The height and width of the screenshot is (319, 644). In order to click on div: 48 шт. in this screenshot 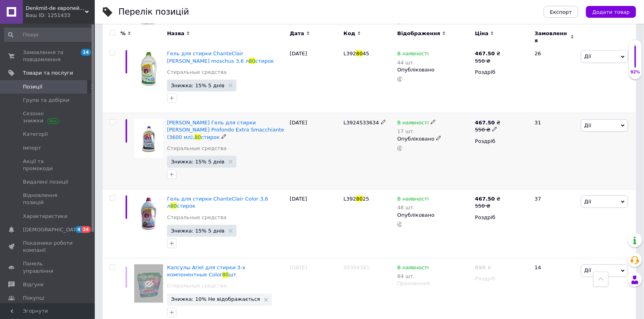, I will do `click(413, 207)`.